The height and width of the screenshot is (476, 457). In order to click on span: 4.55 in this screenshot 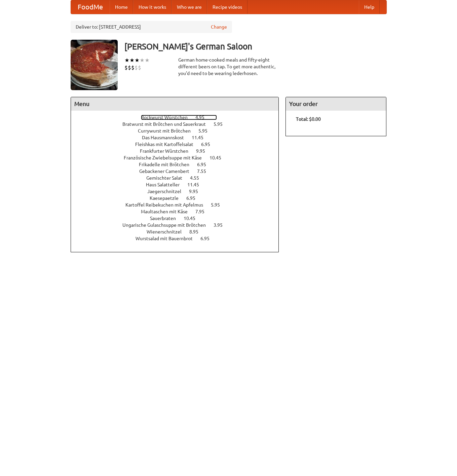, I will do `click(197, 178)`.